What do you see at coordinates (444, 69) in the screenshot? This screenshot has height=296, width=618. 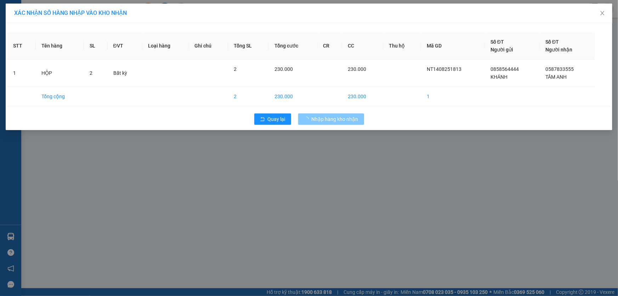 I see `span: NT1408251813` at bounding box center [444, 69].